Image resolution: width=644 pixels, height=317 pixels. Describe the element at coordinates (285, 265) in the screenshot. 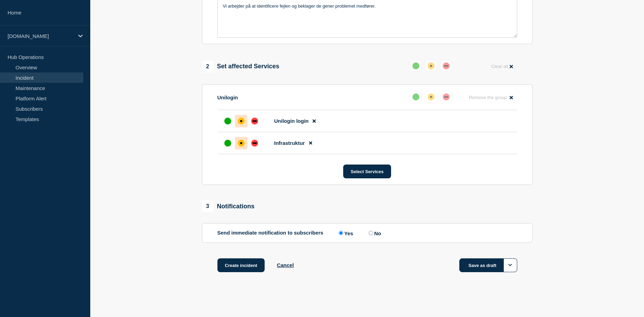

I see `button: Cancel` at that location.